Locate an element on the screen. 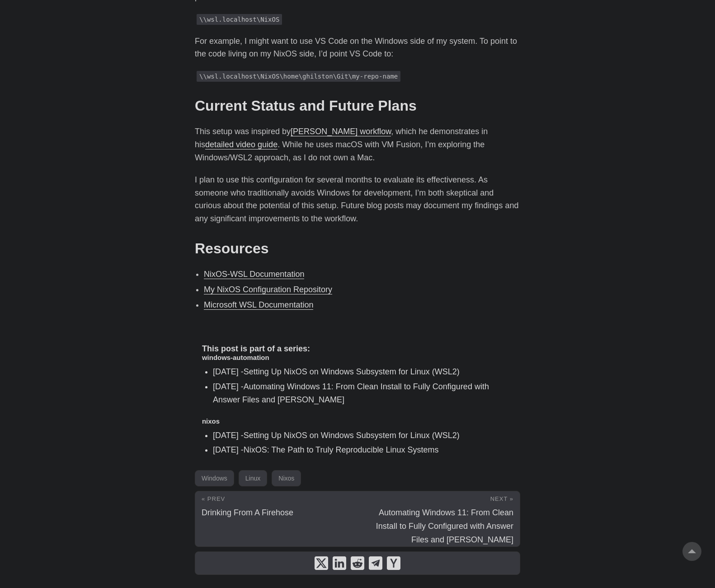  a: NixOS: The Path to Truly Reproducible Linux Systems is located at coordinates (341, 450).